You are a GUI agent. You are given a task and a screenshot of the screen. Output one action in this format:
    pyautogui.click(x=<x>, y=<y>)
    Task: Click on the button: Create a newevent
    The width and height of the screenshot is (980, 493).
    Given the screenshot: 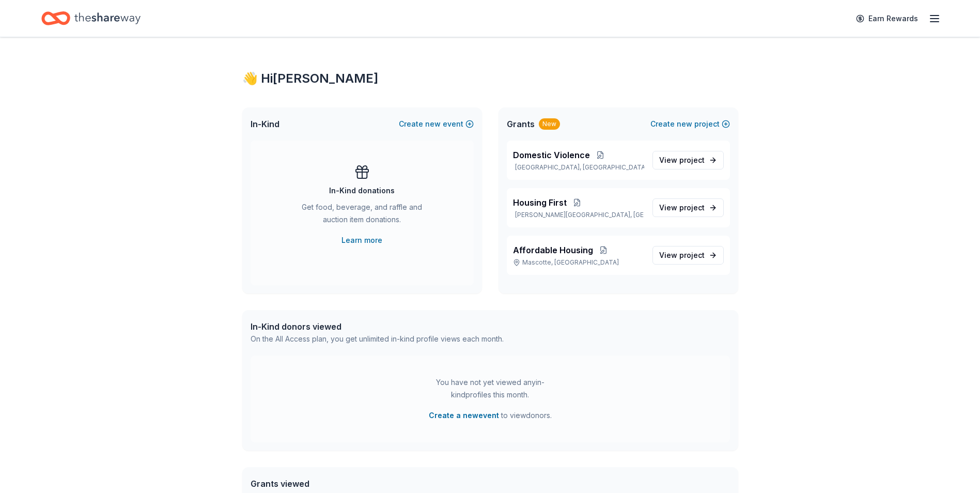 What is the action you would take?
    pyautogui.click(x=464, y=416)
    